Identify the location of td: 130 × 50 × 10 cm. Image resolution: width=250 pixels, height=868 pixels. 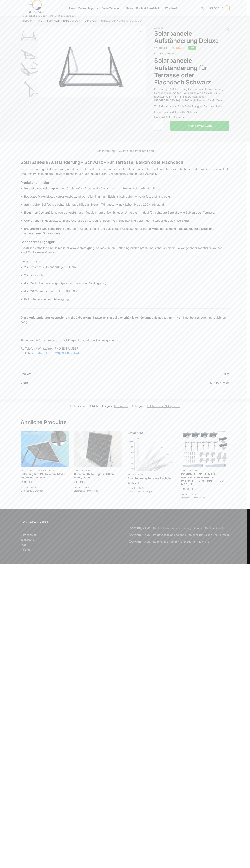
(183, 383).